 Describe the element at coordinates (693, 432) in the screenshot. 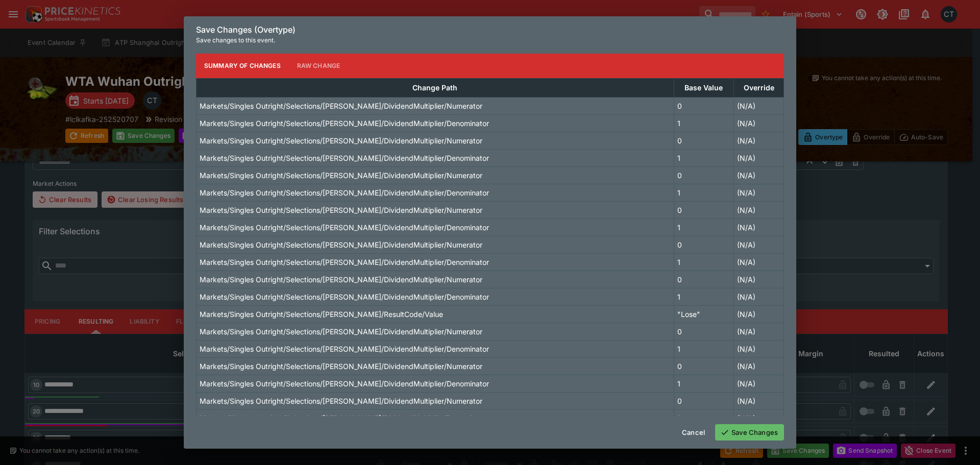

I see `button: Cancel` at that location.